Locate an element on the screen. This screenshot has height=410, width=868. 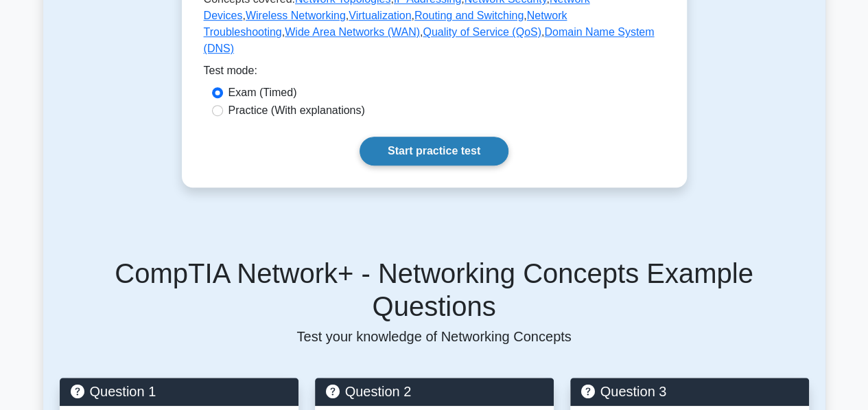
div: Test mode: is located at coordinates (434, 73).